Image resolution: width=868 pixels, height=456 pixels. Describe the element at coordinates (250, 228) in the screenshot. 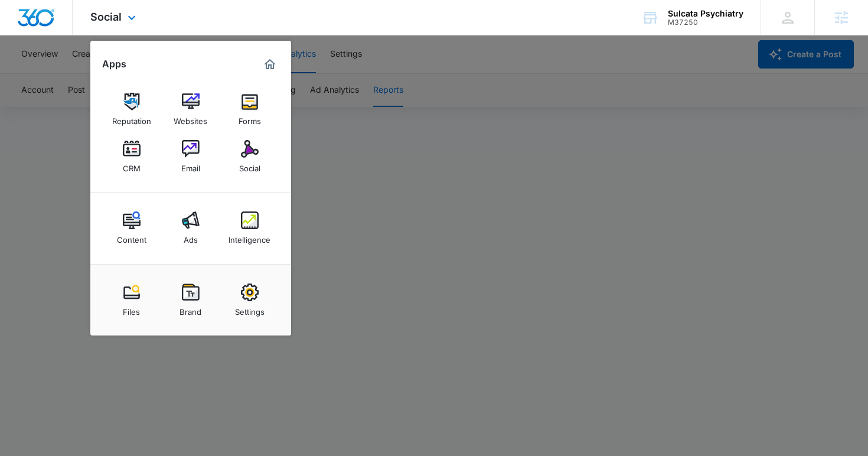

I see `a: Intelligence` at that location.